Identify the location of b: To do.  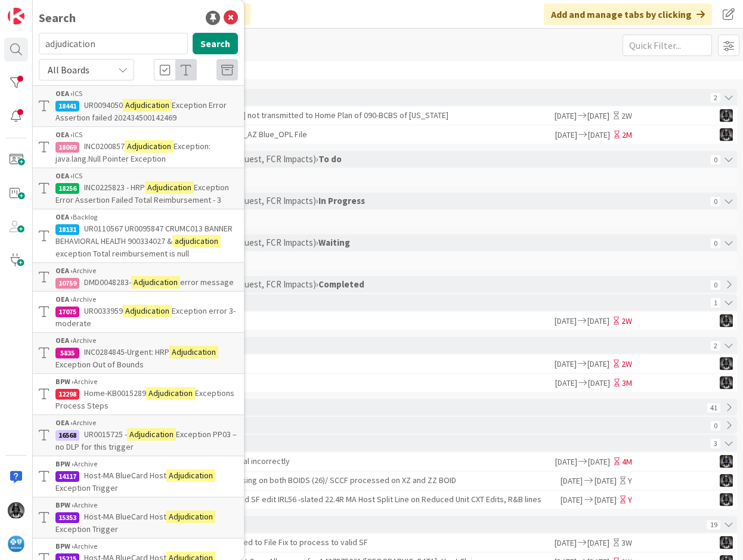
(330, 158).